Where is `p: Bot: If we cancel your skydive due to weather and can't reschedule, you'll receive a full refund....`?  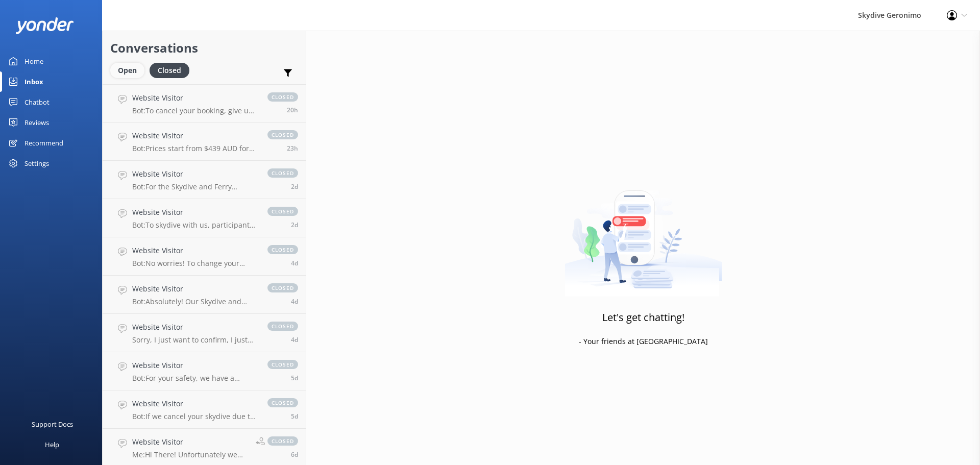 p: Bot: If we cancel your skydive due to weather and can't reschedule, you'll receive a full refund.... is located at coordinates (195, 416).